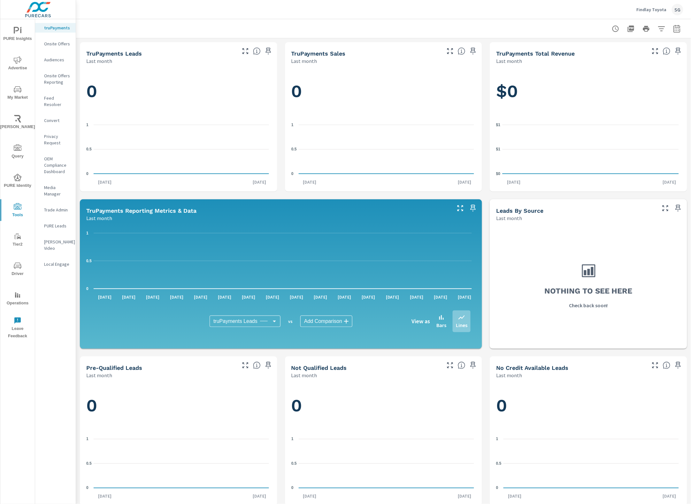 This screenshot has height=504, width=691. What do you see at coordinates (57, 226) in the screenshot?
I see `p: PURE Leads` at bounding box center [57, 226].